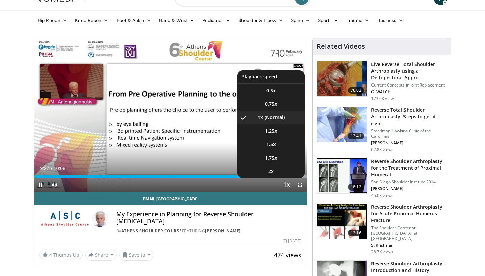  What do you see at coordinates (383, 99) in the screenshot?
I see `p: 173.6K views` at bounding box center [383, 99].